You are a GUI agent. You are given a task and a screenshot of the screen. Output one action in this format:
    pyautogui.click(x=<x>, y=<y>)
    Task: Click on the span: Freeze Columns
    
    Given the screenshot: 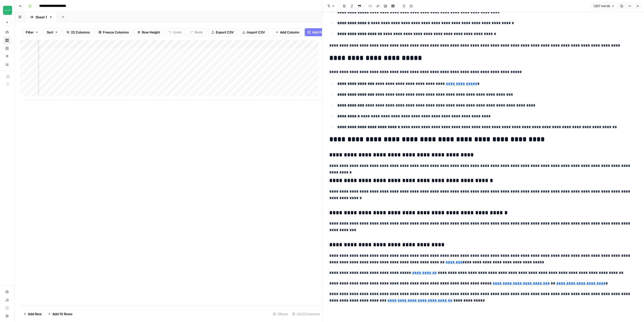 What is the action you would take?
    pyautogui.click(x=115, y=32)
    